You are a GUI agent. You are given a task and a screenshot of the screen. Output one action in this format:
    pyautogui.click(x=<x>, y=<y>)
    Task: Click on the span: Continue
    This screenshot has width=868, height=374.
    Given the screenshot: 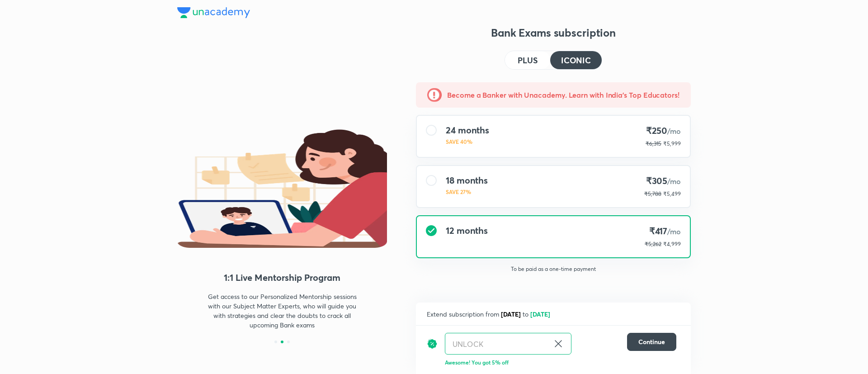 What is the action you would take?
    pyautogui.click(x=652, y=342)
    